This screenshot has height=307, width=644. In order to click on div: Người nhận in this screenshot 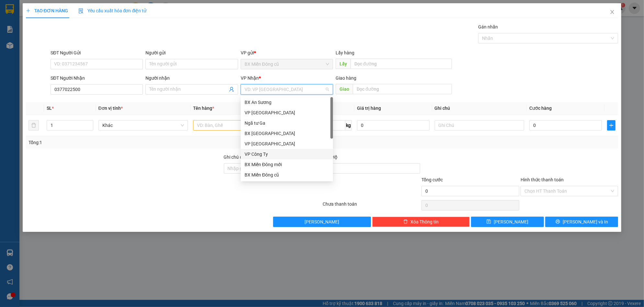, I will do `click(191, 78)`.